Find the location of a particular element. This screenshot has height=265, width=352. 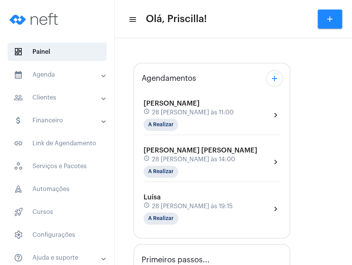

span: Painel is located at coordinates (57, 52).